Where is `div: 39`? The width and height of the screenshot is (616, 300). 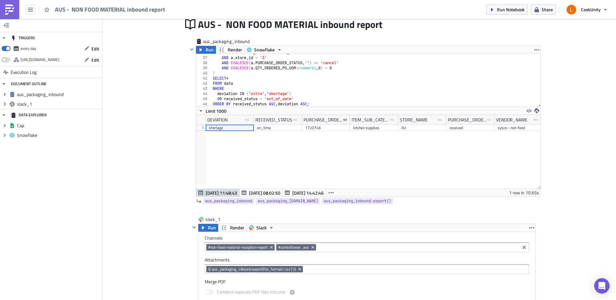 div: 39 is located at coordinates (204, 68).